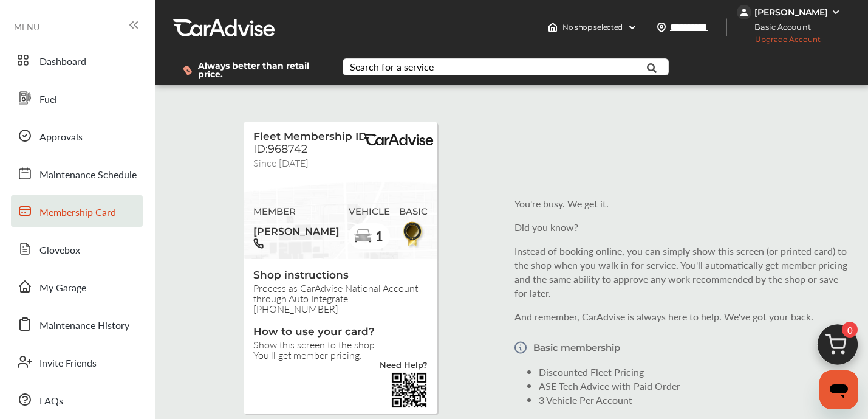 The width and height of the screenshot is (868, 419). Describe the element at coordinates (369, 211) in the screenshot. I see `span: VEHICLE` at that location.